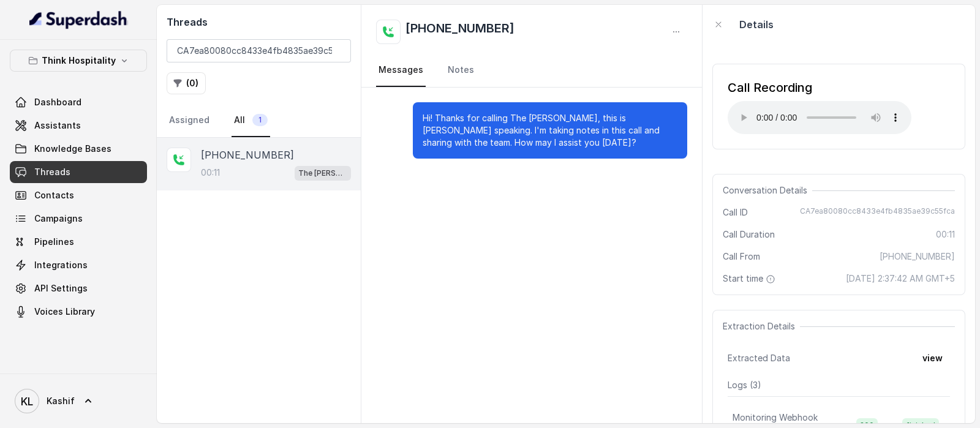 This screenshot has height=428, width=980. Describe the element at coordinates (78, 60) in the screenshot. I see `button: Think Hospitality` at that location.